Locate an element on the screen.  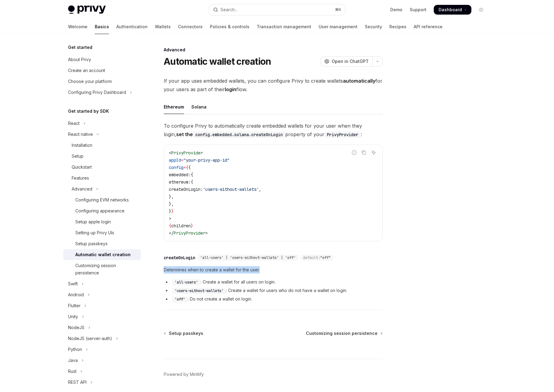
span: Customizing session persistence is located at coordinates (342, 333).